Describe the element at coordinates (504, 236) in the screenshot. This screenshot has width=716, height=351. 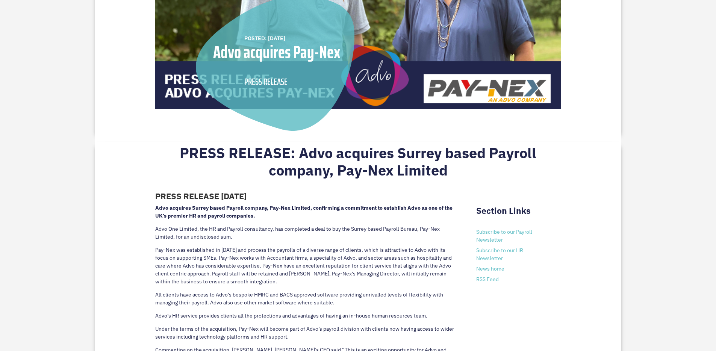
I see `a: Subscribe to our Payroll Newsletter` at that location.